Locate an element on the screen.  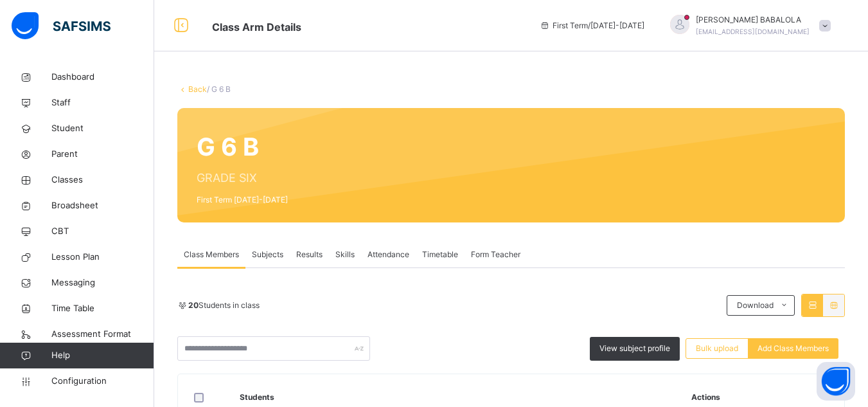
span: Attendance is located at coordinates (388, 255).